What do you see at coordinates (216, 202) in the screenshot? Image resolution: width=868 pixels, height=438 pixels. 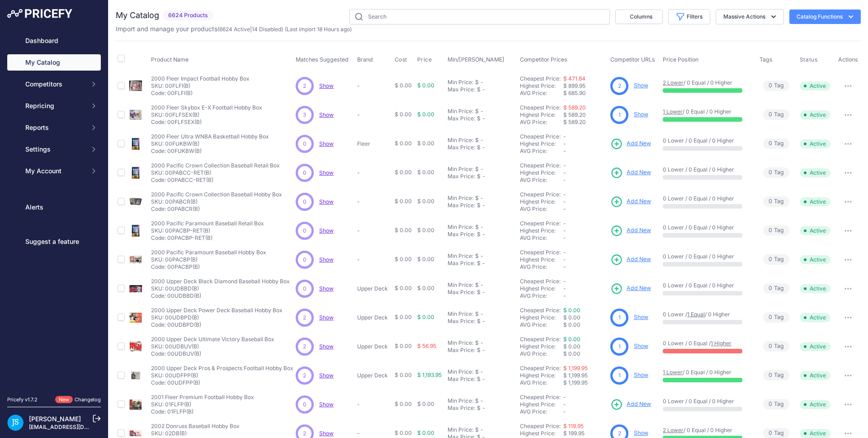 I see `p: SKU: 00PABCR(B)` at bounding box center [216, 202].